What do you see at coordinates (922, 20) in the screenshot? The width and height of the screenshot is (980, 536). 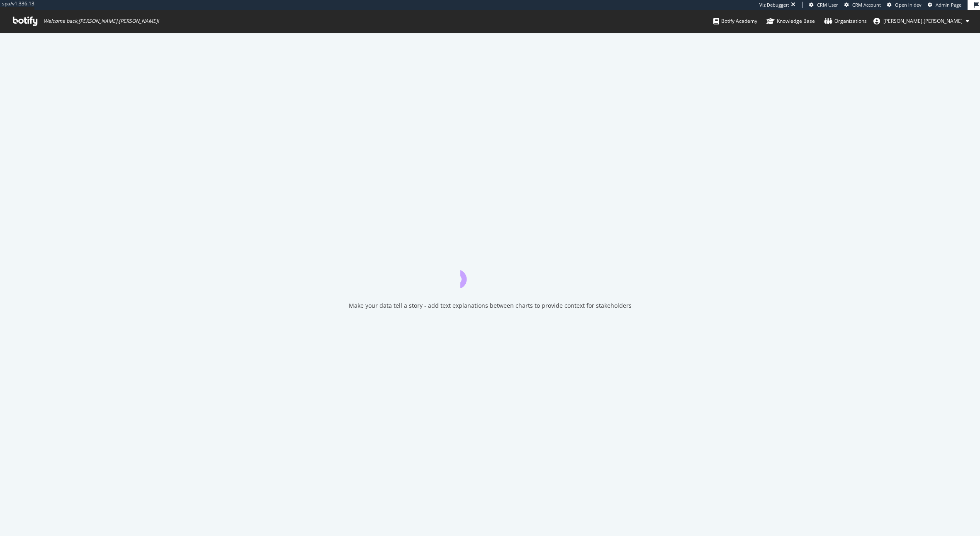 I see `span: jessica.jordan` at bounding box center [922, 20].